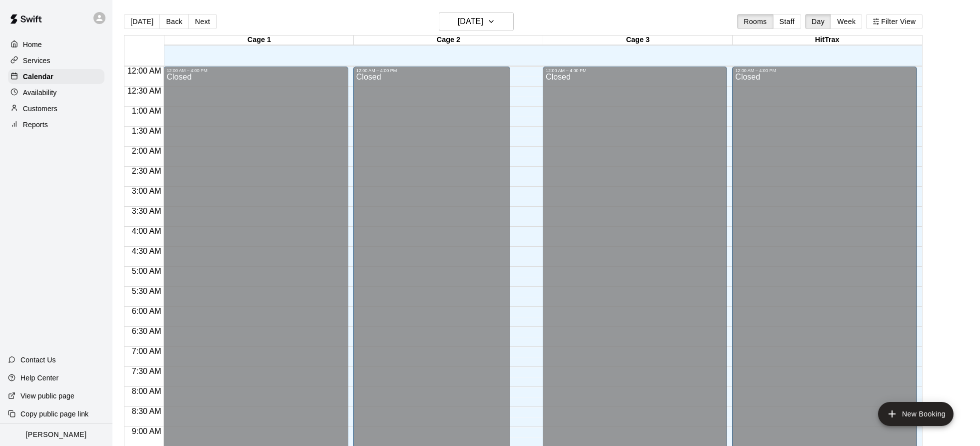 Image resolution: width=980 pixels, height=446 pixels. What do you see at coordinates (38, 76) in the screenshot?
I see `p: Calendar` at bounding box center [38, 76].